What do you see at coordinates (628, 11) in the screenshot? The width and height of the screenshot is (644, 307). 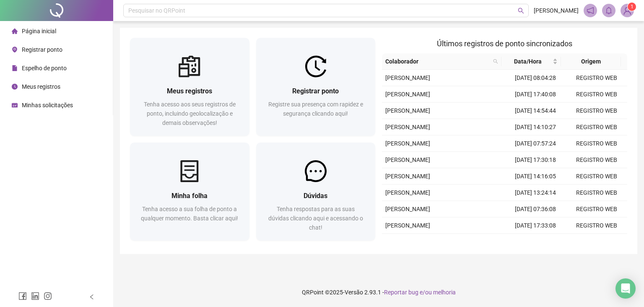 I see `img: 78408` at bounding box center [628, 11].